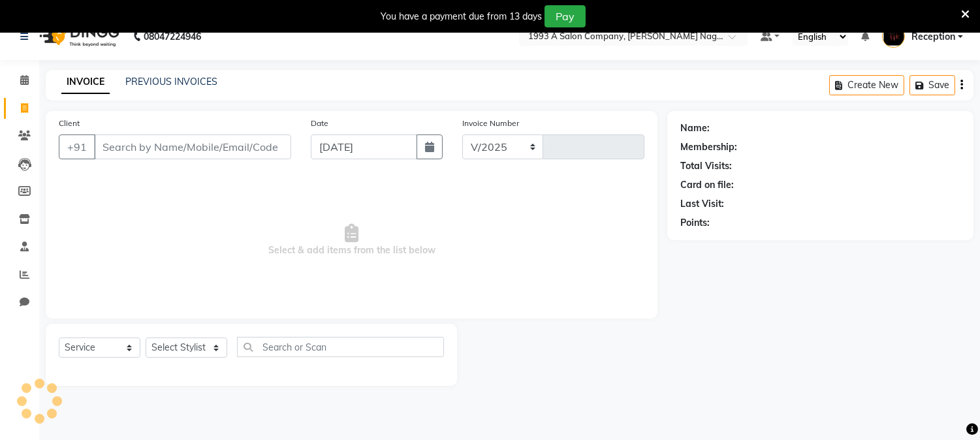 This screenshot has height=440, width=980. Describe the element at coordinates (77, 146) in the screenshot. I see `button: +91` at that location.